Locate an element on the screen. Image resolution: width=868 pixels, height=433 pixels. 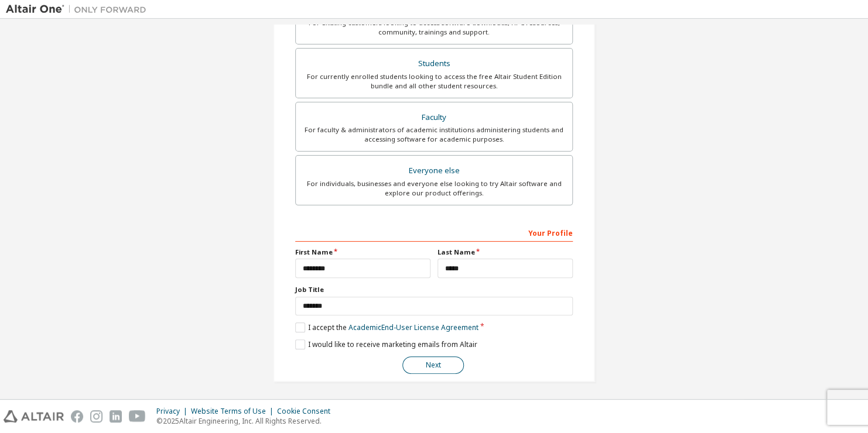
label: Last Name is located at coordinates (505, 252).